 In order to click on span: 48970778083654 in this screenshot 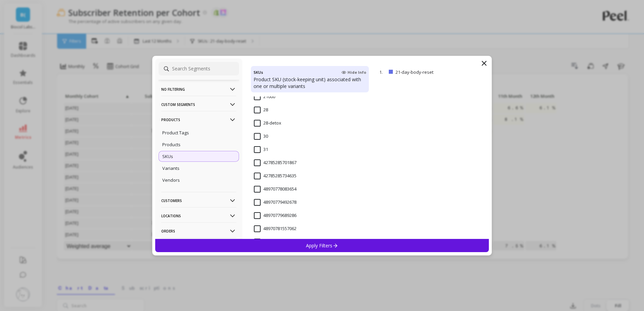, I will do `click(275, 189)`.